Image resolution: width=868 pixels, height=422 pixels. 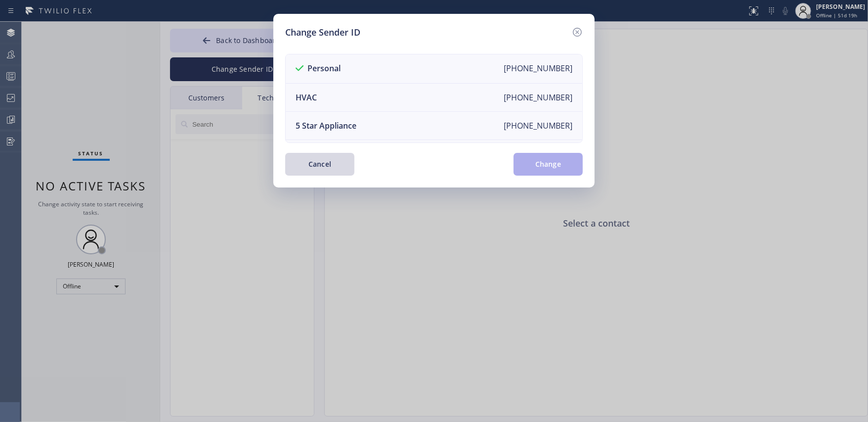 What do you see at coordinates (318, 68) in the screenshot?
I see `div: Personal` at bounding box center [318, 68].